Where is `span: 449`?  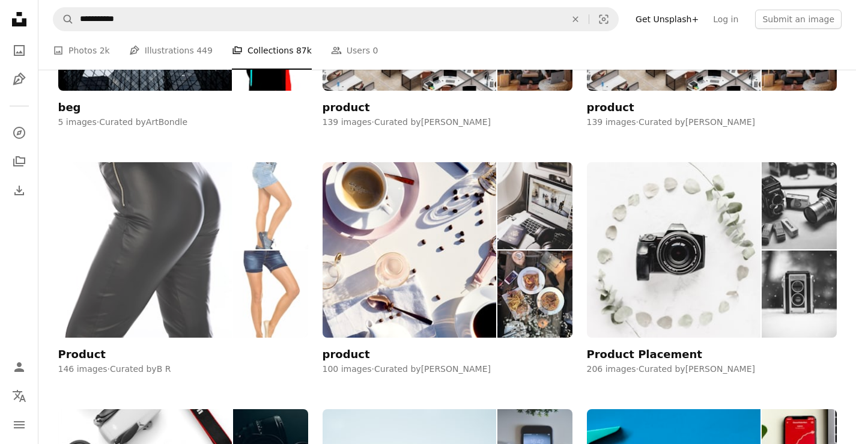 span: 449 is located at coordinates (204, 50).